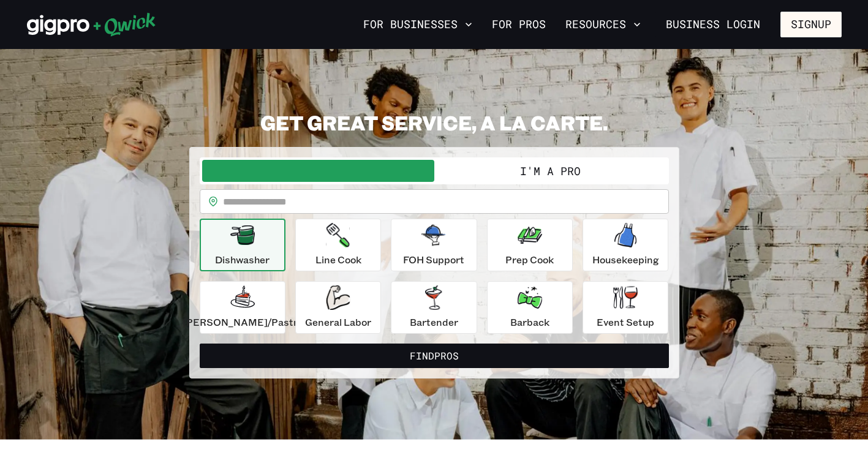  I want to click on button: Bartender, so click(434, 307).